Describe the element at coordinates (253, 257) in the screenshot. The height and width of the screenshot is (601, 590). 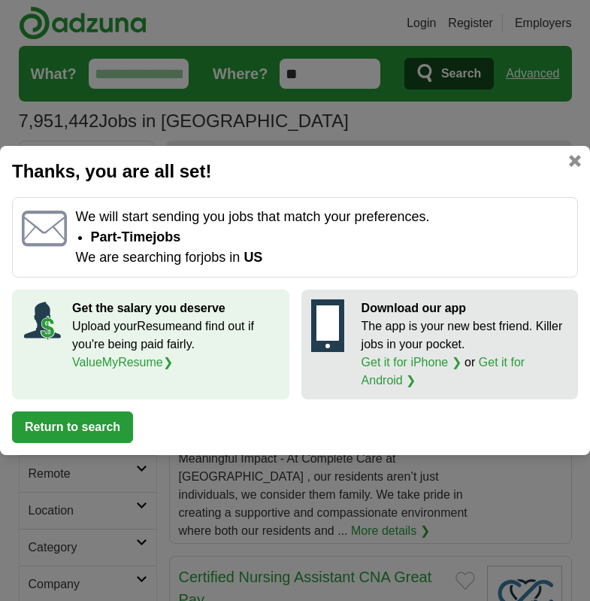
I see `span: US` at that location.